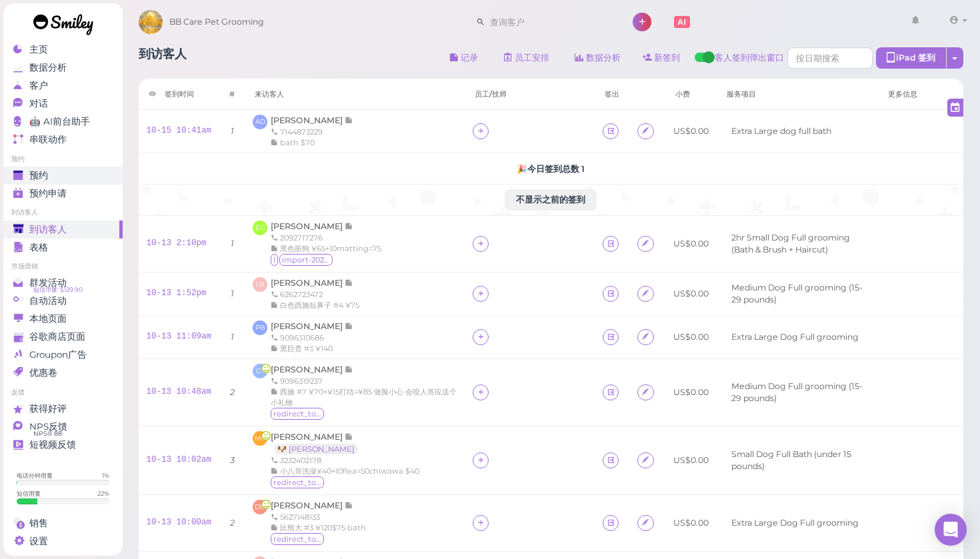  Describe the element at coordinates (63, 193) in the screenshot. I see `a: 预约申请` at that location.